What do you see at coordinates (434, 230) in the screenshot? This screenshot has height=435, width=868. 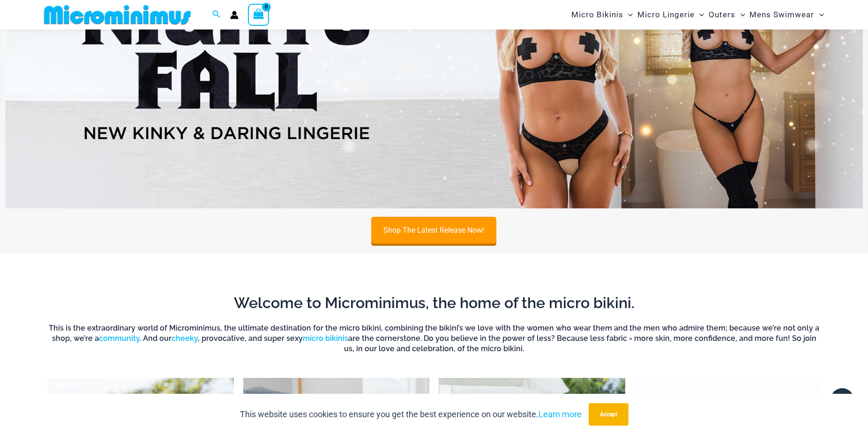 I see `a: Shop The Latest Release Now!` at bounding box center [434, 230].